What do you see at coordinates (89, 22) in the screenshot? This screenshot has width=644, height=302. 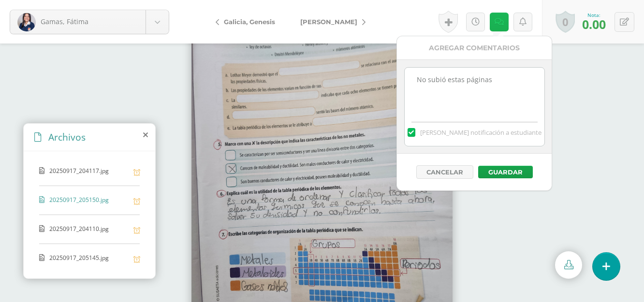 I see `a: Gamas, Fátima` at bounding box center [89, 22].